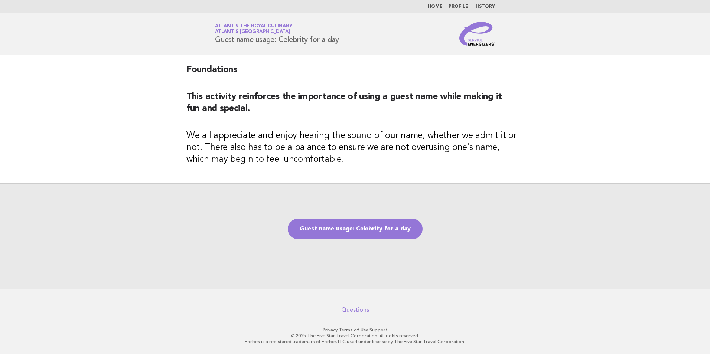 The image size is (710, 354). I want to click on a: Terms of Use, so click(353, 330).